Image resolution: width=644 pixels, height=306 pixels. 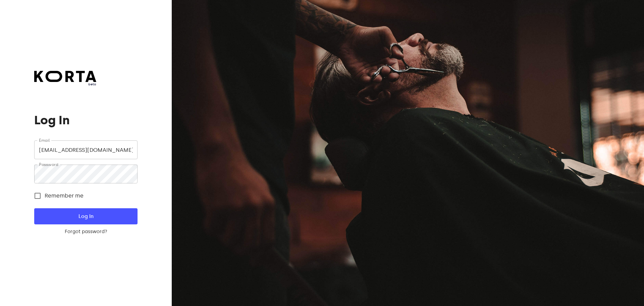 I want to click on a: beta, so click(x=65, y=79).